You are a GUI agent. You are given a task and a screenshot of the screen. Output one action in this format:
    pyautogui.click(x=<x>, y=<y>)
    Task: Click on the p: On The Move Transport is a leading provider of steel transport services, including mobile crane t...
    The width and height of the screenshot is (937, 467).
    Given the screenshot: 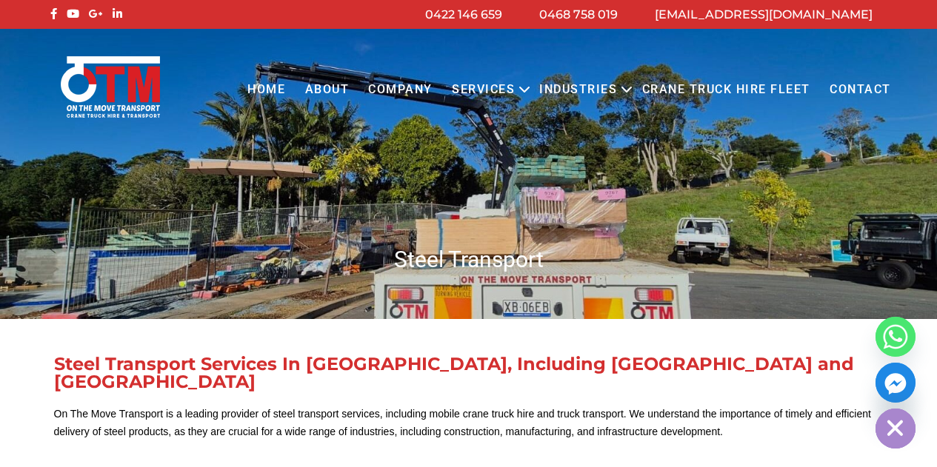 What is the action you would take?
    pyautogui.click(x=469, y=424)
    